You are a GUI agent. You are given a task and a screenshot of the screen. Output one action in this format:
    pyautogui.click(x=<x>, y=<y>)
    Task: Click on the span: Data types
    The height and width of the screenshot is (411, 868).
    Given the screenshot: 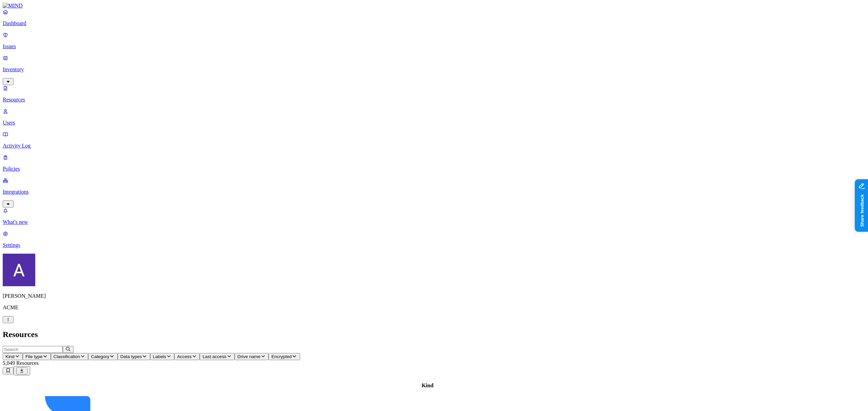 What is the action you would take?
    pyautogui.click(x=131, y=356)
    